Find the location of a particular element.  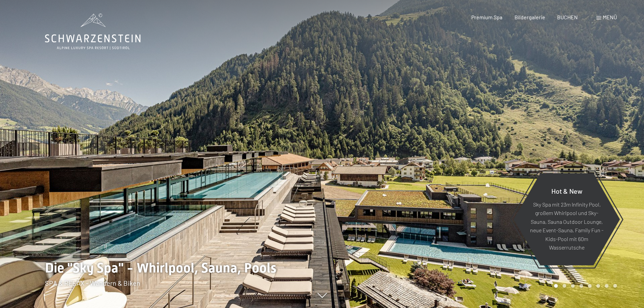

a: Premium Spa is located at coordinates (487, 17).